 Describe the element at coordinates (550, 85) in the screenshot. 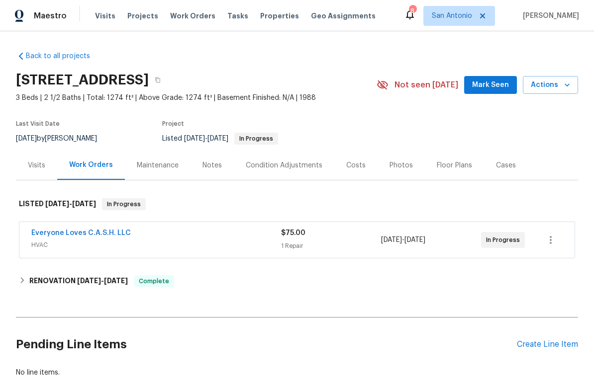

I see `span: Actions` at that location.